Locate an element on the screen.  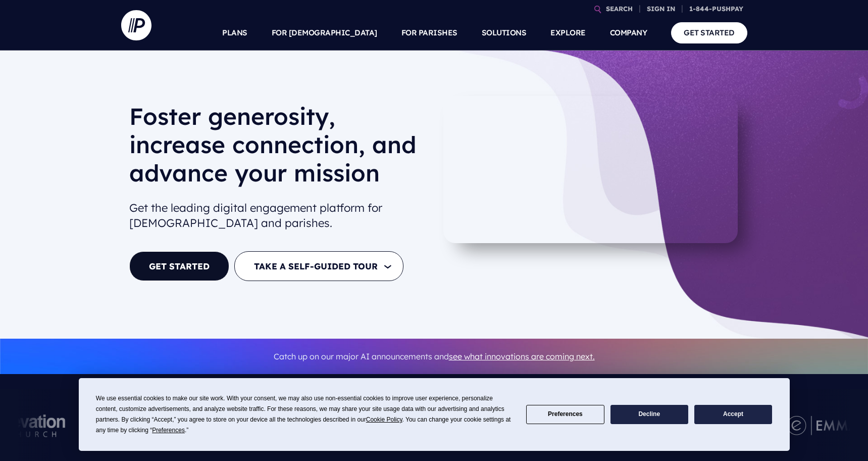
button: Preferences is located at coordinates (565, 415).